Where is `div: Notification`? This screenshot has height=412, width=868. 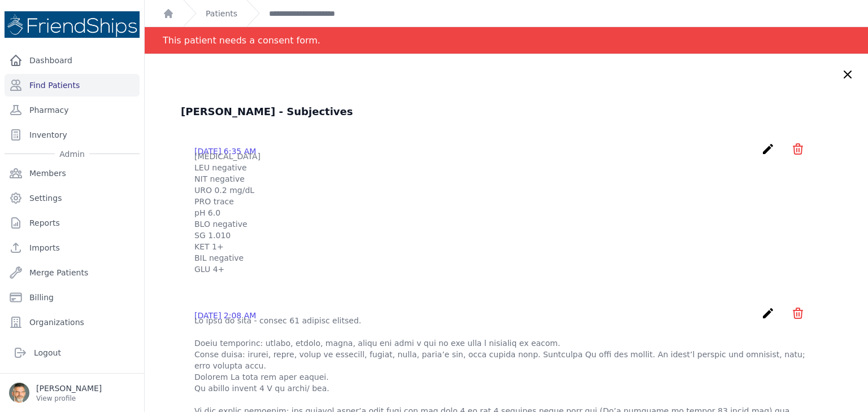
div: Notification is located at coordinates (506, 41).